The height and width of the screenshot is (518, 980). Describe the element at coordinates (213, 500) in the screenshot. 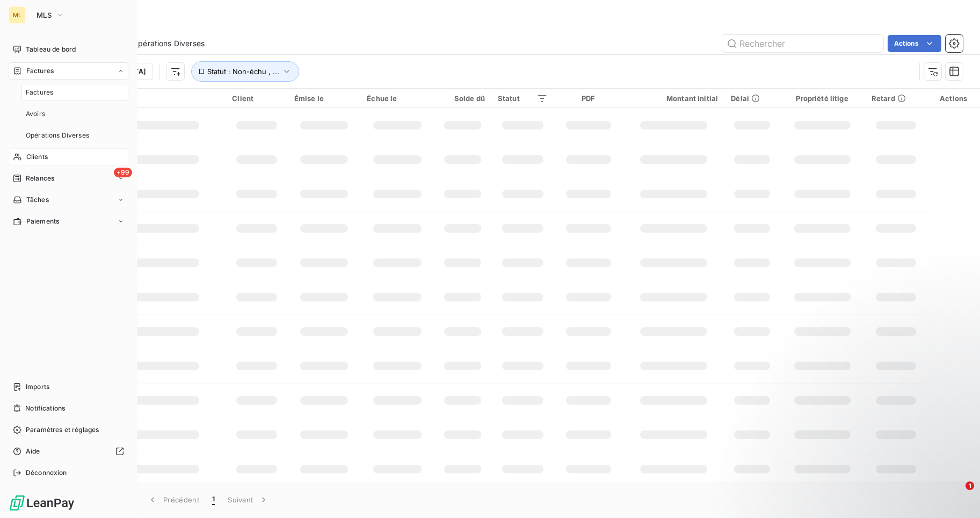

I see `button: 1` at that location.